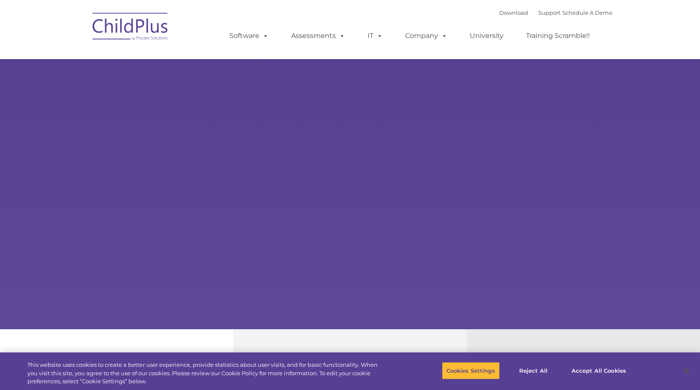  I want to click on button: Close, so click(686, 371).